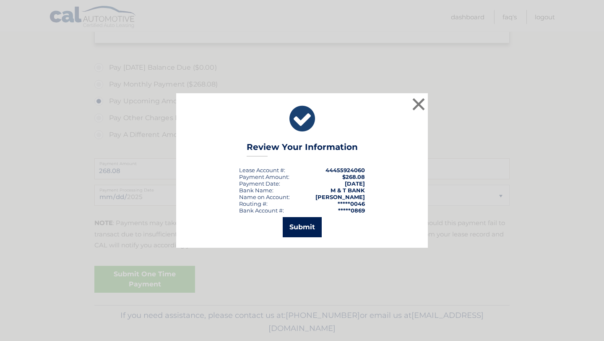  What do you see at coordinates (256, 190) in the screenshot?
I see `div: Bank Name:` at bounding box center [256, 190].